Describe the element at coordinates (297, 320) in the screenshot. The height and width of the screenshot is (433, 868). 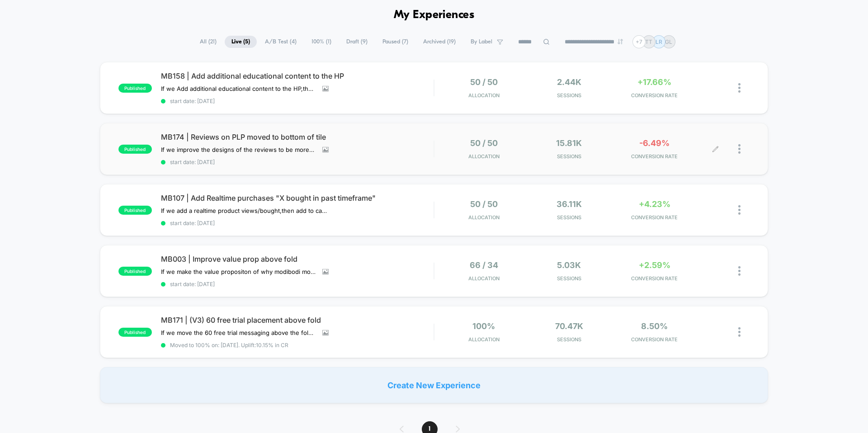
I see `span: MB171 | (V3) 60 free trial placement above fold` at that location.